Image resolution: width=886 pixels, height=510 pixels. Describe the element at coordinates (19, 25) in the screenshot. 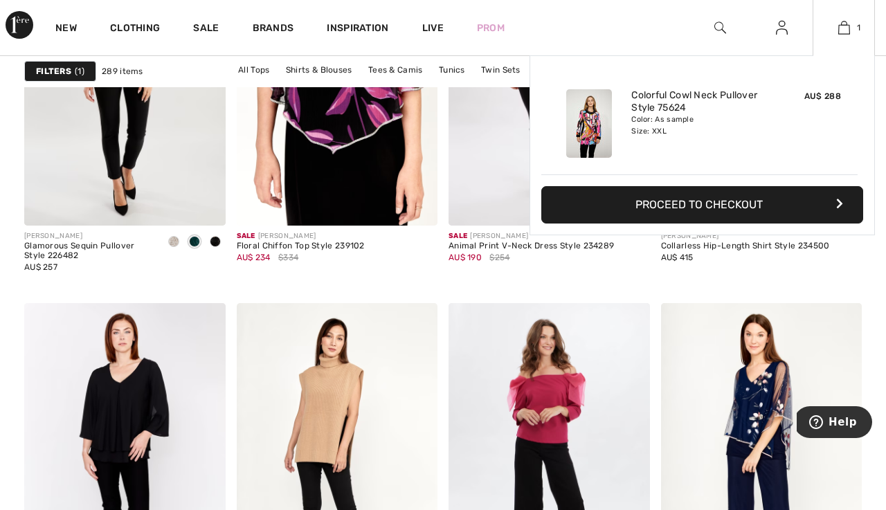

I see `a: 1ère Avenue` at that location.